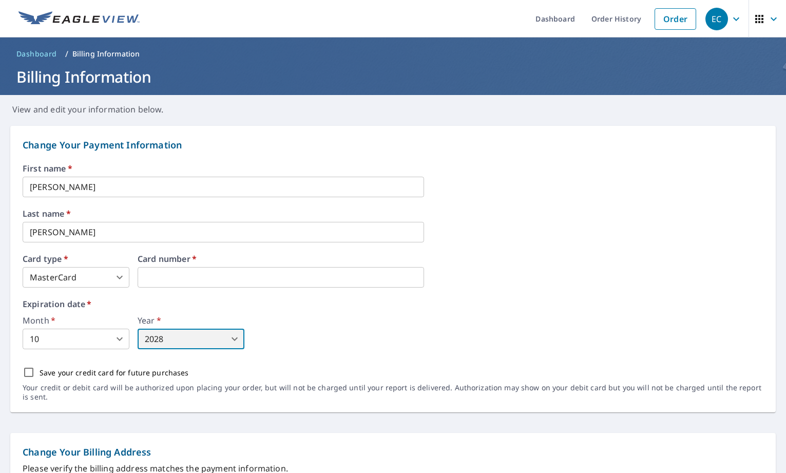 This screenshot has height=473, width=786. What do you see at coordinates (675, 19) in the screenshot?
I see `a: Order` at bounding box center [675, 19].